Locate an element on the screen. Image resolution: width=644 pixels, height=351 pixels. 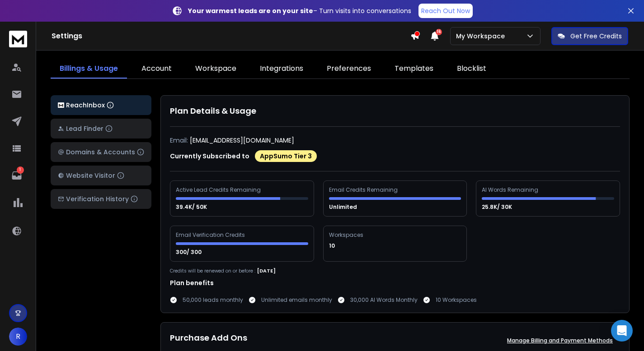
p: Unlimited is located at coordinates (344, 208).